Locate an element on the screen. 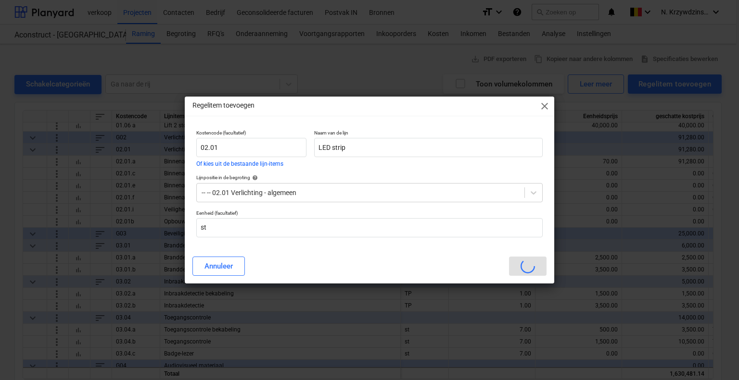 The image size is (739, 380). p: Naam van de lijn is located at coordinates (428, 134).